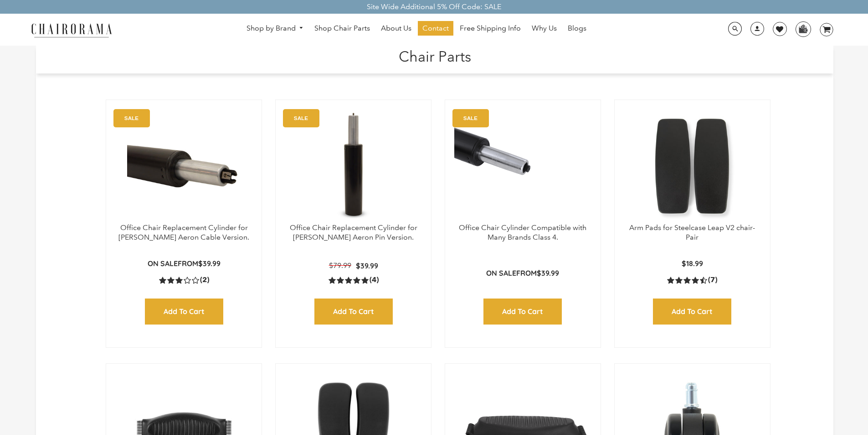 The image size is (868, 435). I want to click on a: Office Chair Replacement Cylinder for Herman Miller Aeron Pin Version. - chairorama Office Chair ..., so click(353, 166).